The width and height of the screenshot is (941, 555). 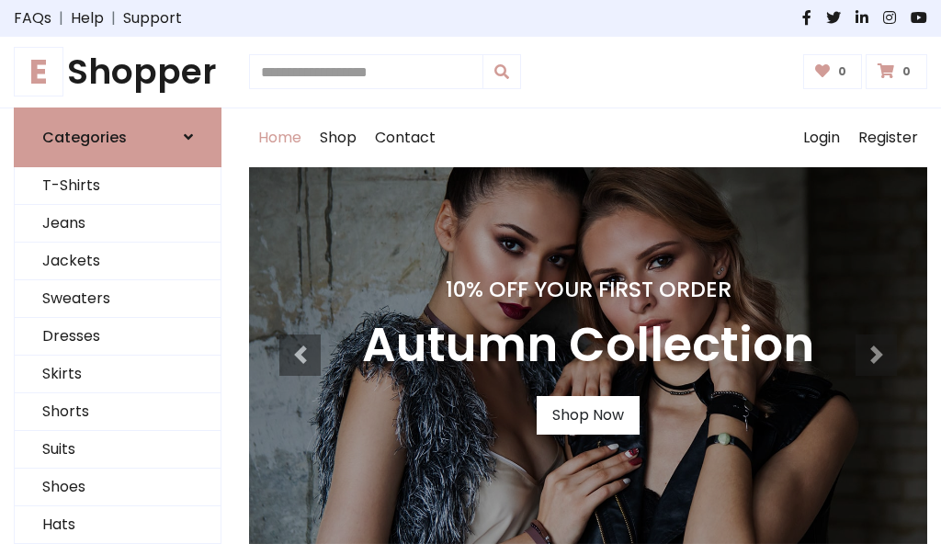 What do you see at coordinates (888, 138) in the screenshot?
I see `a: Register` at bounding box center [888, 138].